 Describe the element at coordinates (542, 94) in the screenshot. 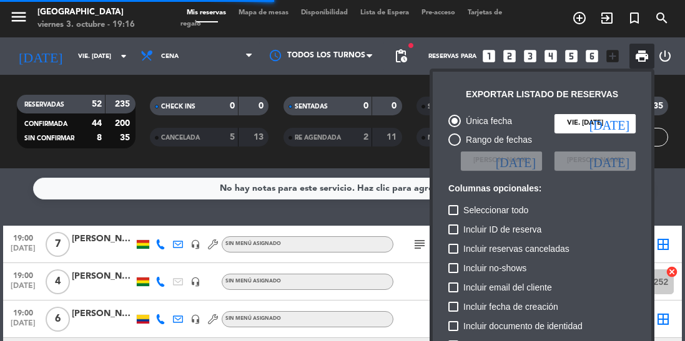

I see `div: Exportar listado de reservas` at that location.